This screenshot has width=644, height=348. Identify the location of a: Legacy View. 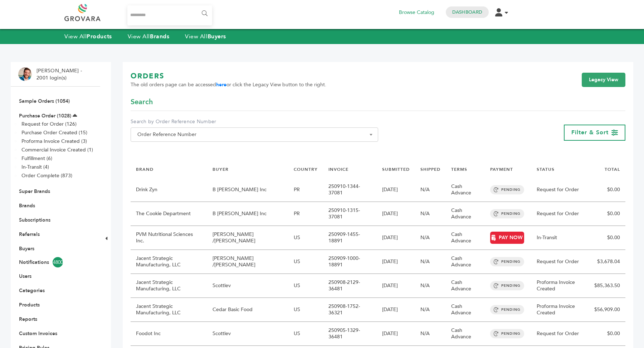
(603, 80).